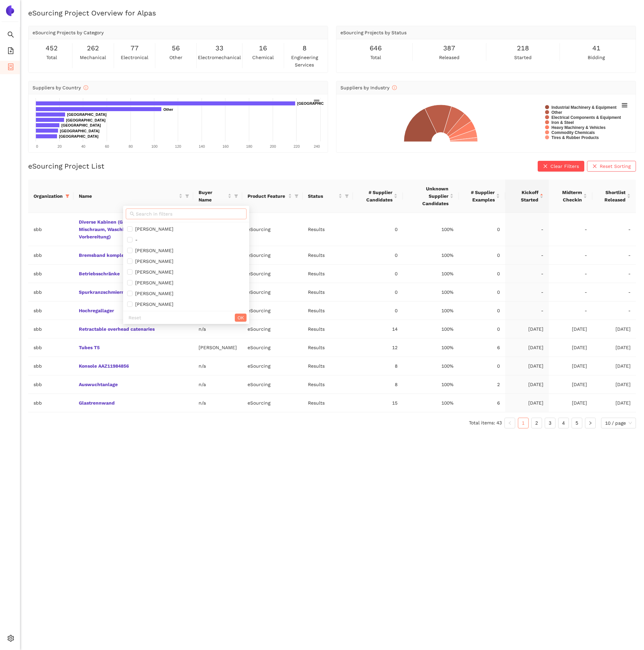  I want to click on h2: eSourcing Project List, so click(66, 165).